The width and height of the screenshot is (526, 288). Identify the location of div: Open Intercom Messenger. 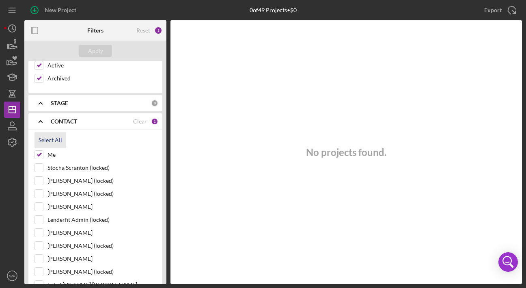
(508, 262).